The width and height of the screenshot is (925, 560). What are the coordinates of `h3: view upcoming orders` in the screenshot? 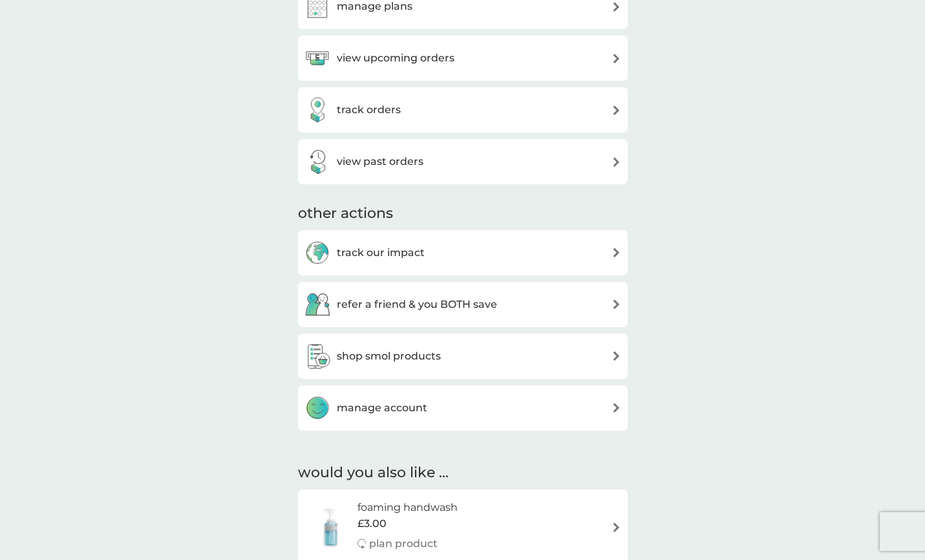 It's located at (396, 58).